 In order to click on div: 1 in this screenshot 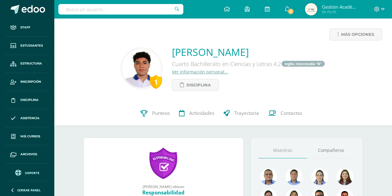, I will do `click(156, 82)`.